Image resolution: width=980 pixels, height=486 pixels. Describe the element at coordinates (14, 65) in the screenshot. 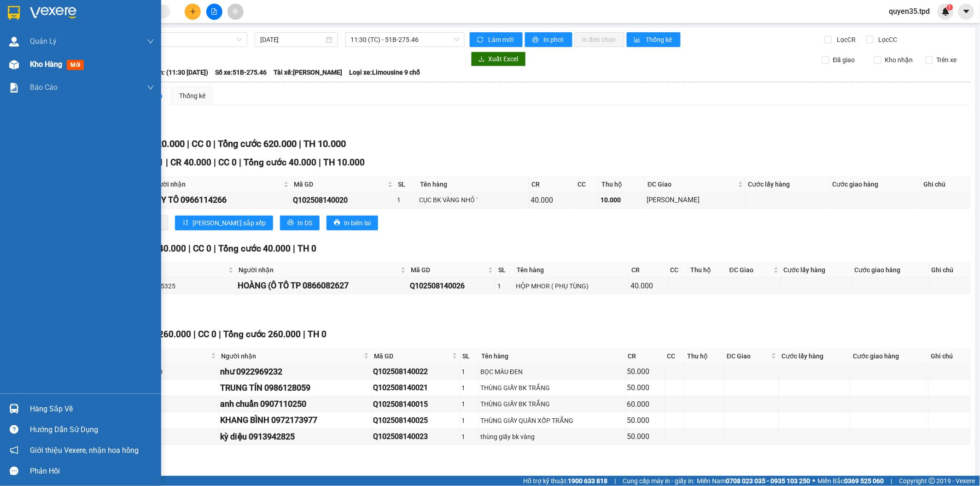

I see `span: CR :` at that location.